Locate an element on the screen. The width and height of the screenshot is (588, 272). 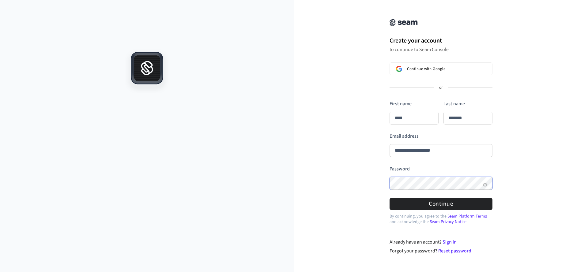
a: Sign in is located at coordinates (450, 242).